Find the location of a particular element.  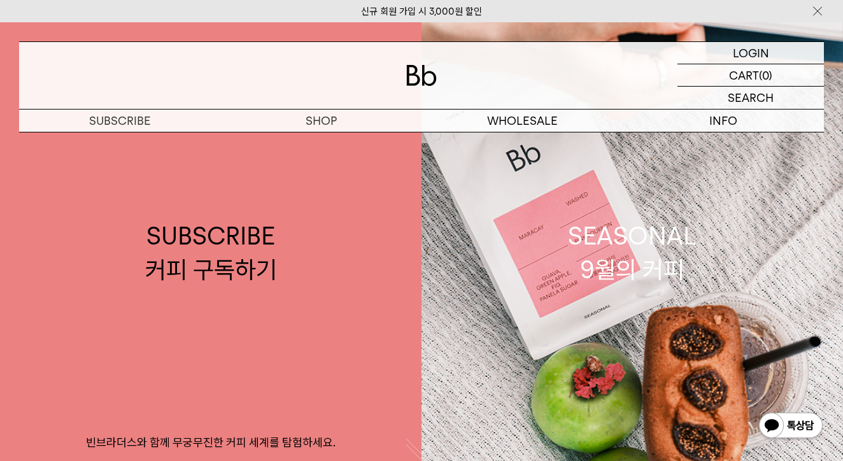

img: 카카오톡 채널 1:1 채팅 버튼 is located at coordinates (790, 426).